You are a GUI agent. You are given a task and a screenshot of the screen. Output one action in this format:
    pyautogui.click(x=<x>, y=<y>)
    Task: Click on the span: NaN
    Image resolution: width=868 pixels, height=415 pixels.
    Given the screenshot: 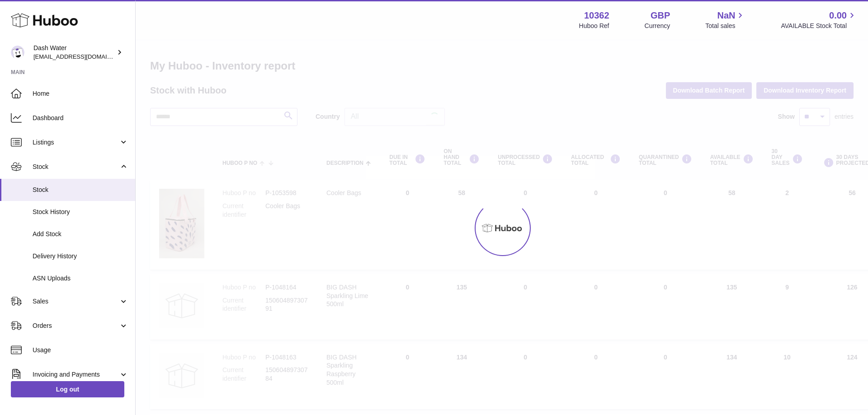 What is the action you would take?
    pyautogui.click(x=726, y=15)
    